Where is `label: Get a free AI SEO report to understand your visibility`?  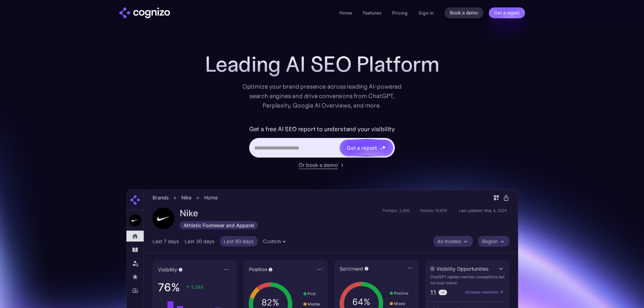
label: Get a free AI SEO report to understand your visibility is located at coordinates (322, 129).